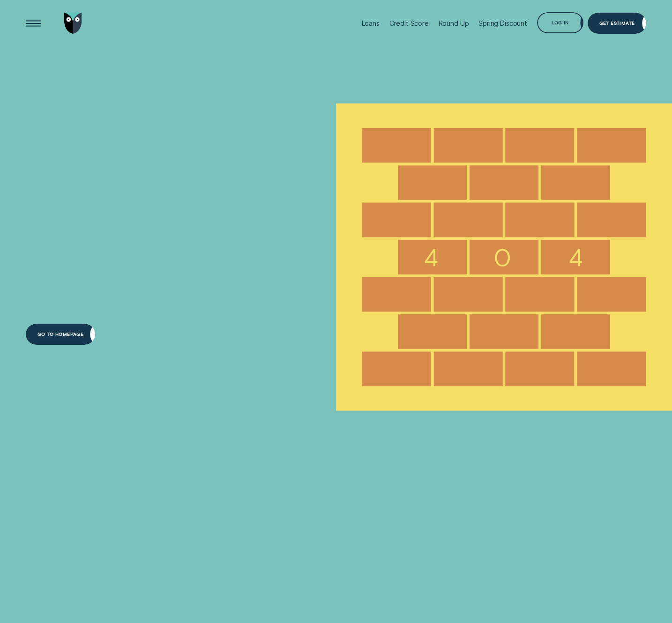 This screenshot has height=623, width=672. What do you see at coordinates (504, 257) in the screenshot?
I see `img: 404 NOT FOUND` at bounding box center [504, 257].